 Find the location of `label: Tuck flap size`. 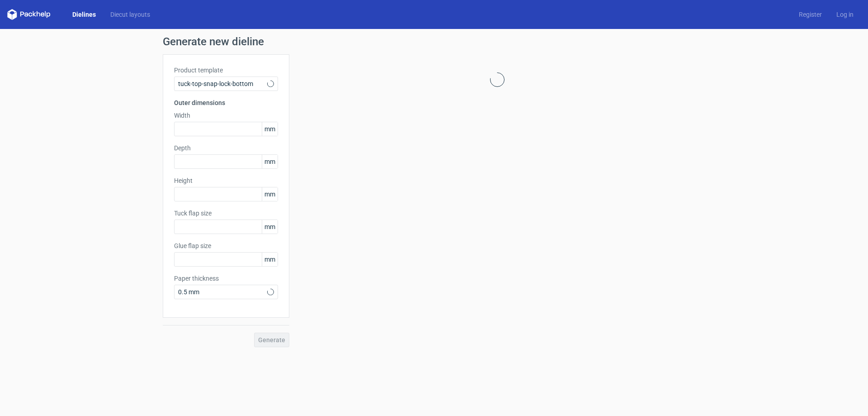

label: Tuck flap size is located at coordinates (226, 213).